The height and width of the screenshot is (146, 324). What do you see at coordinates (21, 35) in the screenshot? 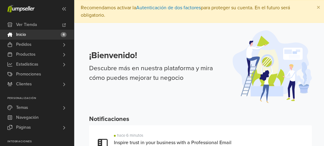
I see `span: Inicio` at bounding box center [21, 35].